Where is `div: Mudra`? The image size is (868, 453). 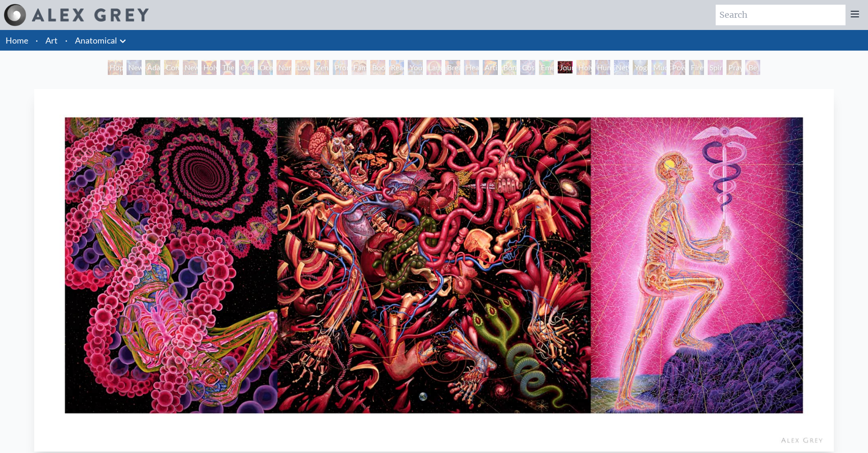 div: Mudra is located at coordinates (659, 68).